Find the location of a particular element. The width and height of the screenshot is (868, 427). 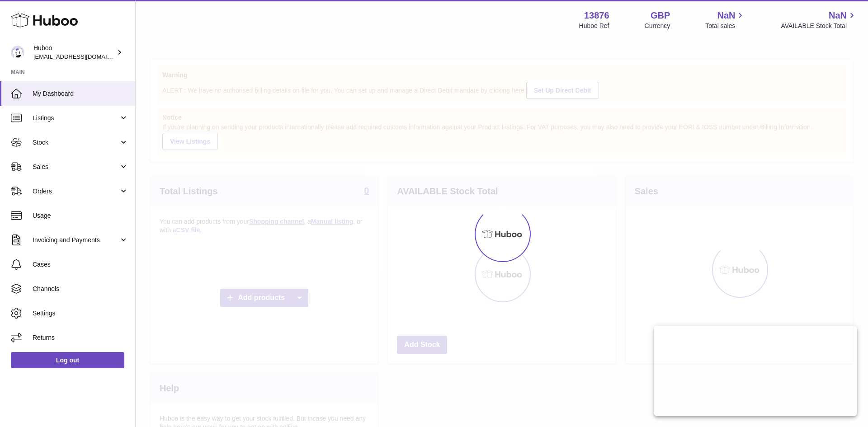

span: My Dashboard is located at coordinates (80, 93).